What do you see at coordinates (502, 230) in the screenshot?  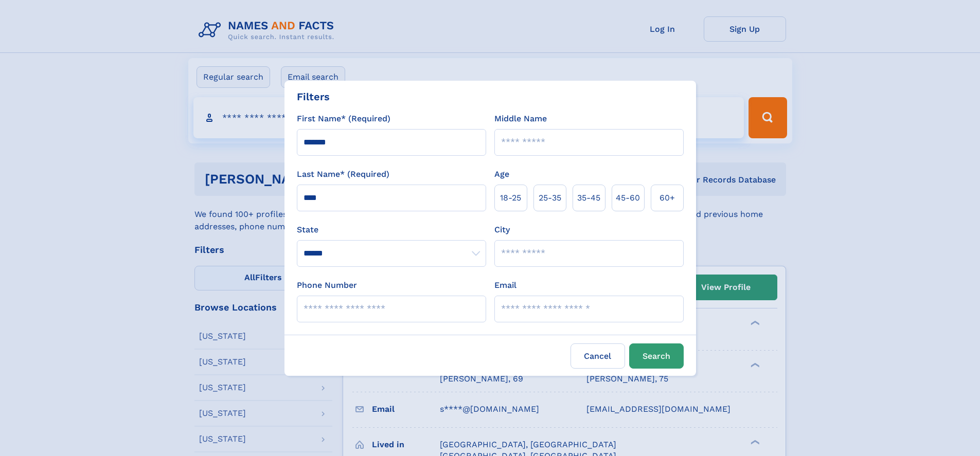 I see `label: City` at bounding box center [502, 230].